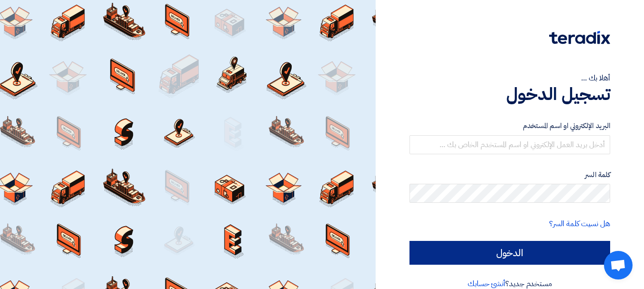  Describe the element at coordinates (580, 224) in the screenshot. I see `a: هل نسيت كلمة السر؟` at that location.